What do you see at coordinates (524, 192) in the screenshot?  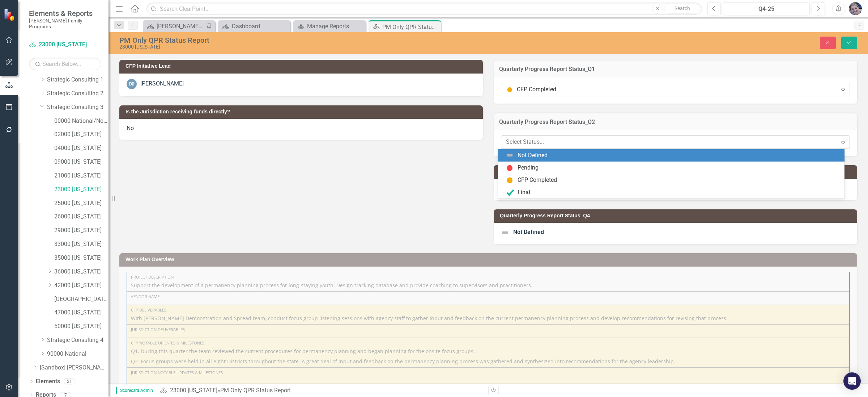 I see `div: Final` at bounding box center [524, 192].